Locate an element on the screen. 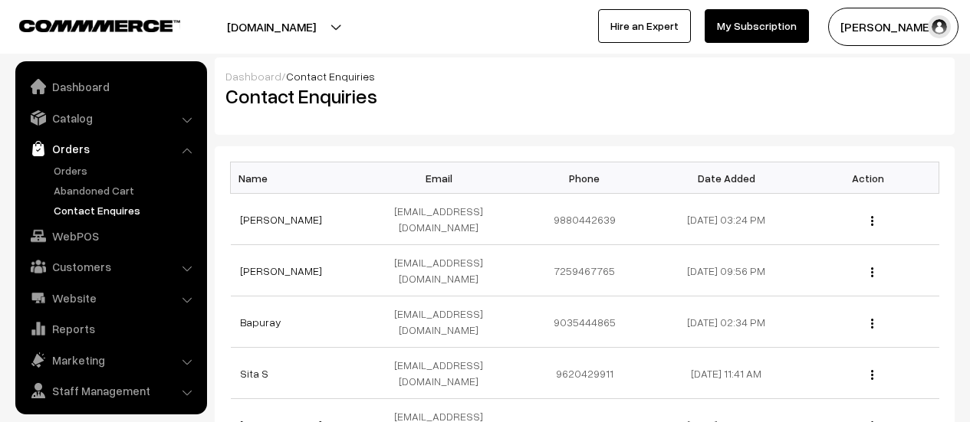 This screenshot has height=422, width=970. a: Reports is located at coordinates (110, 329).